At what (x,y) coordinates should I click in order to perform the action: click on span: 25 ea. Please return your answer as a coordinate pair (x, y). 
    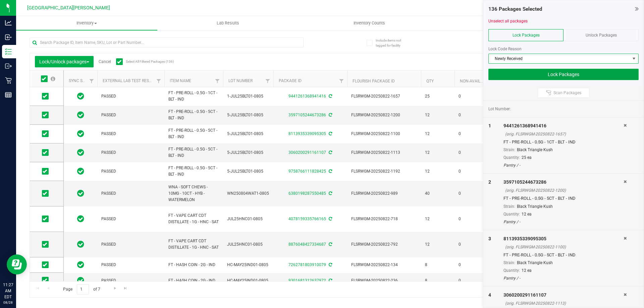
    Looking at the image, I should click on (527, 157).